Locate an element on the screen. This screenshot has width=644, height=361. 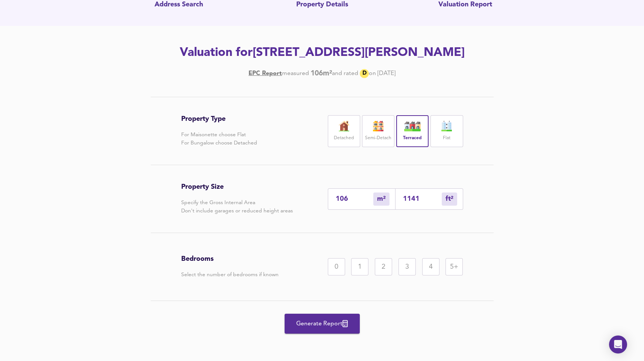
div: 5+ is located at coordinates (454, 267).